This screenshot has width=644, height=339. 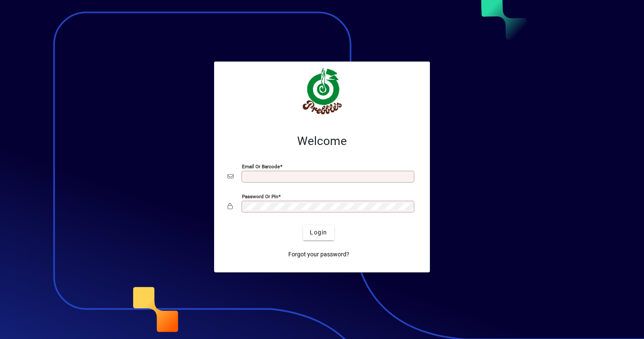 I want to click on a: Forgot your password?, so click(x=319, y=255).